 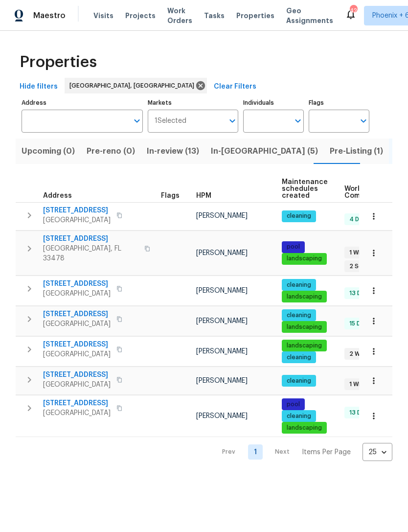 I want to click on a: Goto page 1, so click(x=256, y=452).